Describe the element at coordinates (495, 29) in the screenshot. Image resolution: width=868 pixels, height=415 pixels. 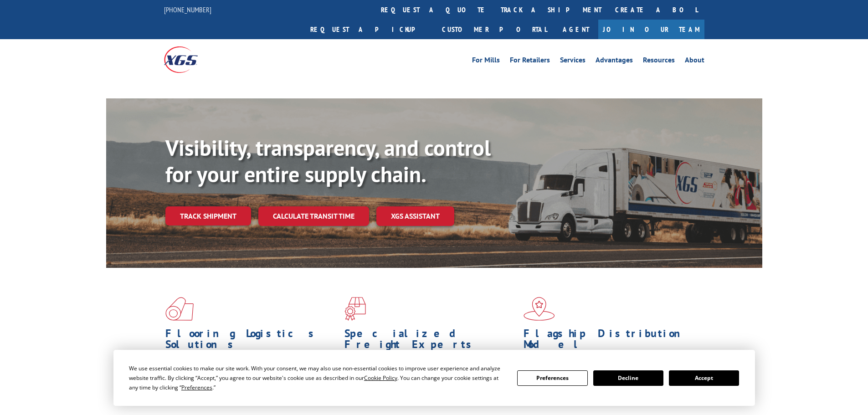
I see `a: Customer Portal` at that location.